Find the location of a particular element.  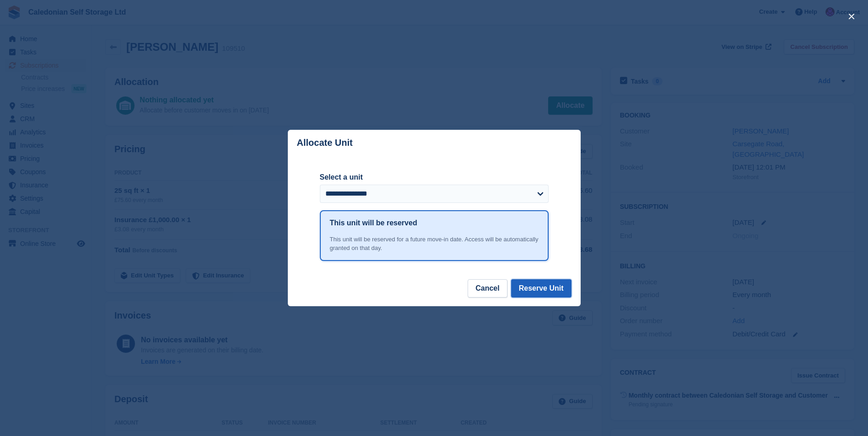

label: Select a unit is located at coordinates (434, 177).